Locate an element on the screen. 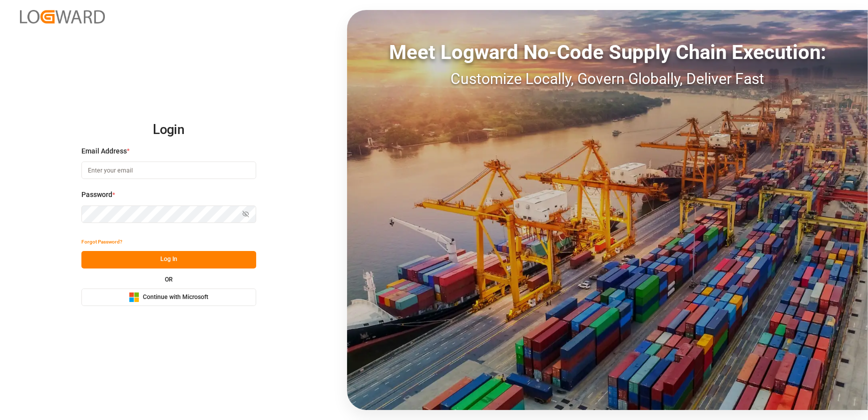 The image size is (868, 420). small: OR is located at coordinates (169, 279).